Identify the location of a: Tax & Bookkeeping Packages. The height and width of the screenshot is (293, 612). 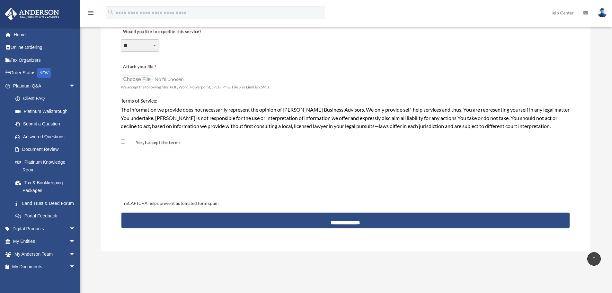
(47, 186).